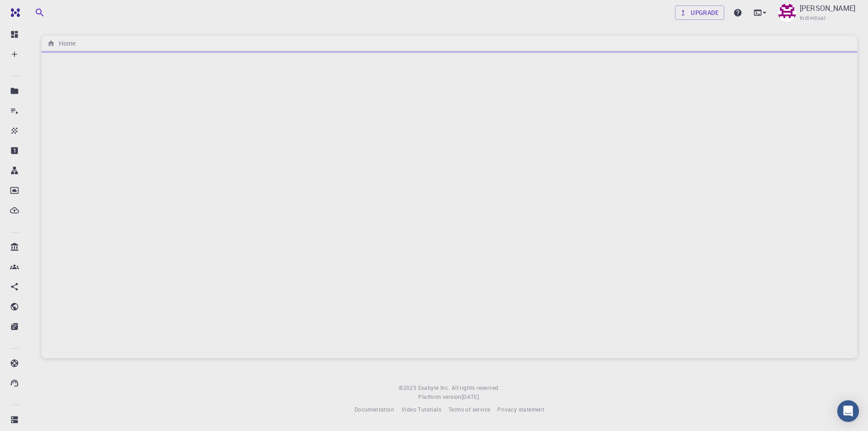 This screenshot has width=868, height=431. I want to click on p: Properties, so click(26, 151).